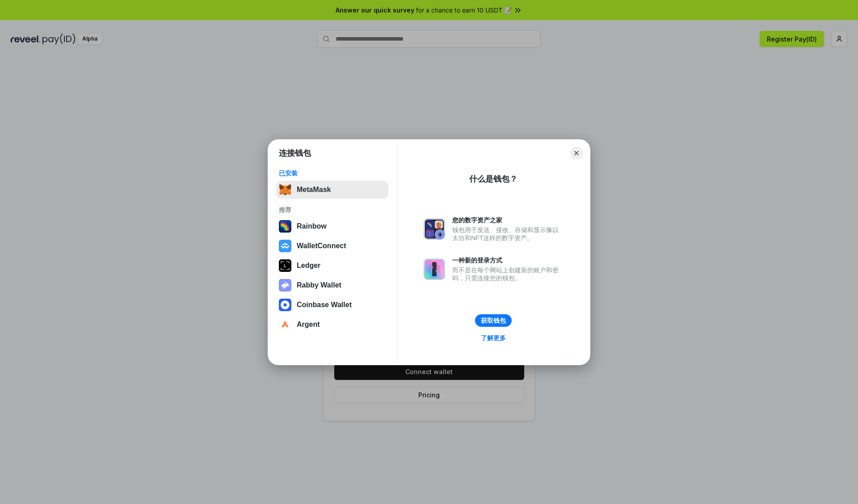  What do you see at coordinates (312, 226) in the screenshot?
I see `div: Rainbow` at bounding box center [312, 226].